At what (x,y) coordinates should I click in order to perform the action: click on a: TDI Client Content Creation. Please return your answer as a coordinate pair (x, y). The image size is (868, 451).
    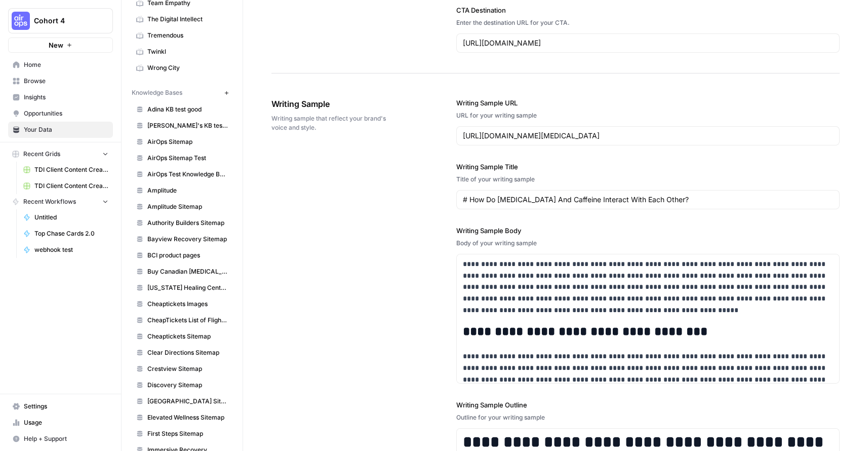
    Looking at the image, I should click on (66, 170).